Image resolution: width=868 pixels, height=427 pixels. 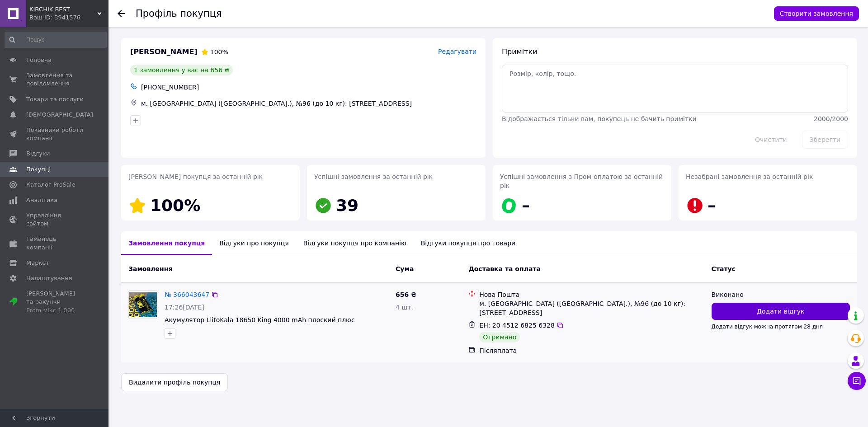 What do you see at coordinates (55, 311) in the screenshot?
I see `div: Prom мікс 1 000` at bounding box center [55, 311].